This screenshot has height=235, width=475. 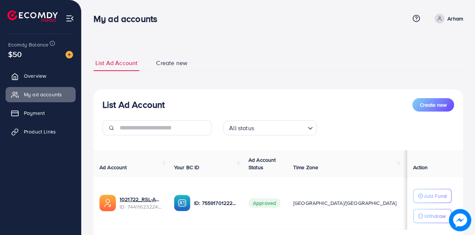 I want to click on p: Withdraw, so click(x=435, y=216).